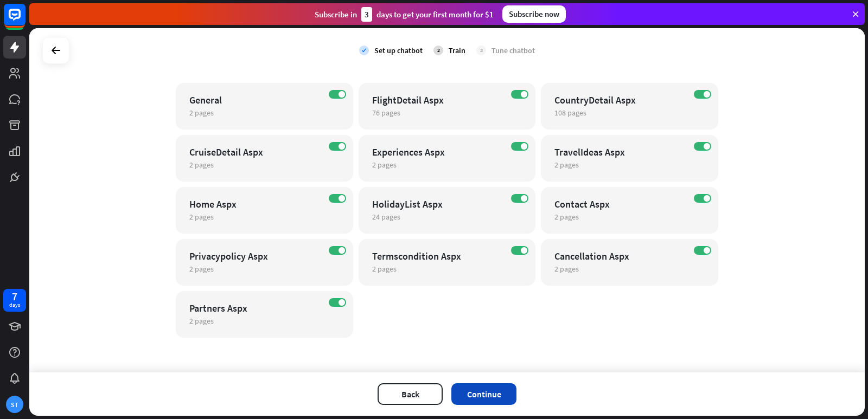 The height and width of the screenshot is (419, 868). What do you see at coordinates (513, 50) in the screenshot?
I see `div: Tune chatbot` at bounding box center [513, 50].